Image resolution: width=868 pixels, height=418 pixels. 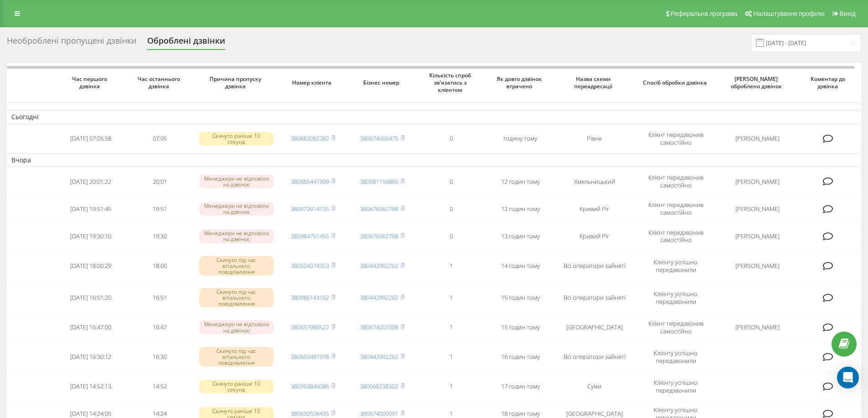 What do you see at coordinates (848, 14) in the screenshot?
I see `span: Вихід` at bounding box center [848, 14].